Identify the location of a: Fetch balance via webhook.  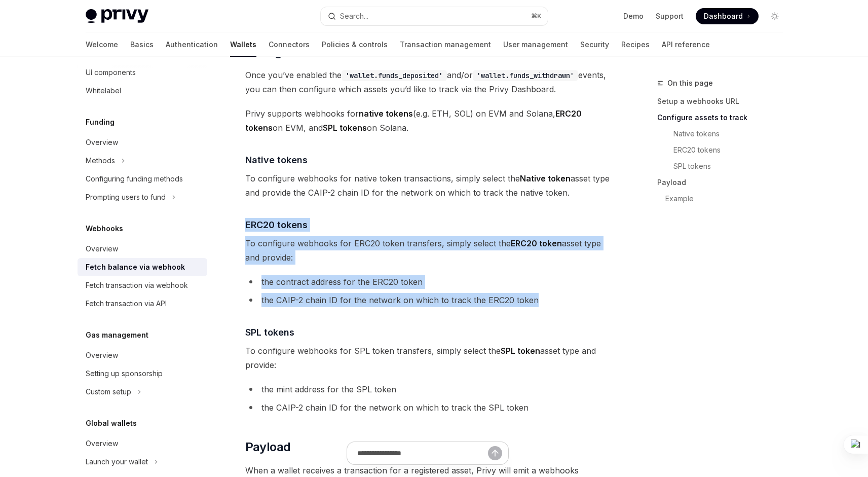
(142, 267).